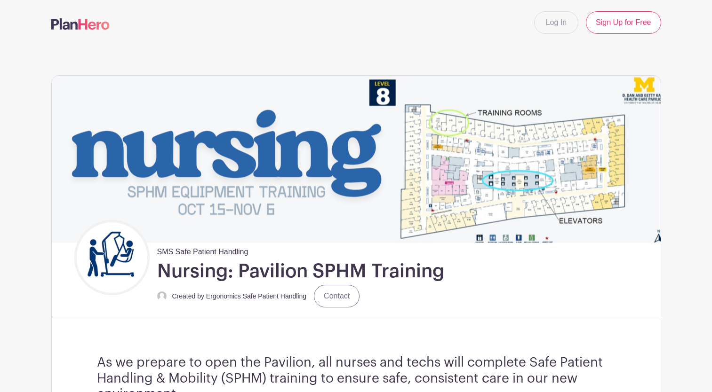 Image resolution: width=712 pixels, height=392 pixels. What do you see at coordinates (80, 24) in the screenshot?
I see `img: logo-507f7623f17ff9eddc593b1ce0a138ce2505c220e1c5a4e2b4648c50719b7d32.svg` at bounding box center [80, 24].